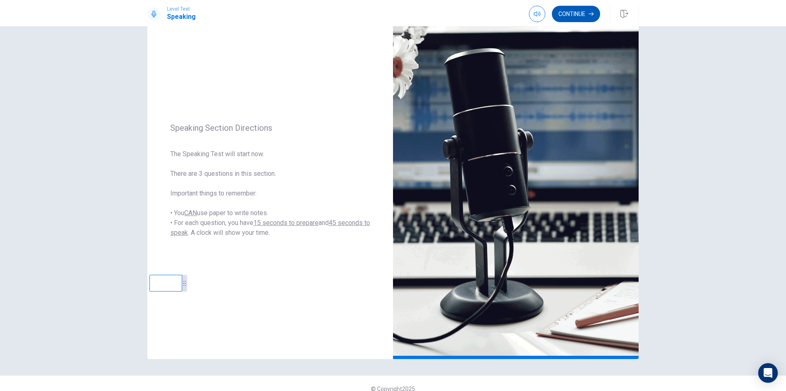 Image resolution: width=786 pixels, height=391 pixels. Describe the element at coordinates (768, 373) in the screenshot. I see `div: Open Intercom Messenger` at that location.